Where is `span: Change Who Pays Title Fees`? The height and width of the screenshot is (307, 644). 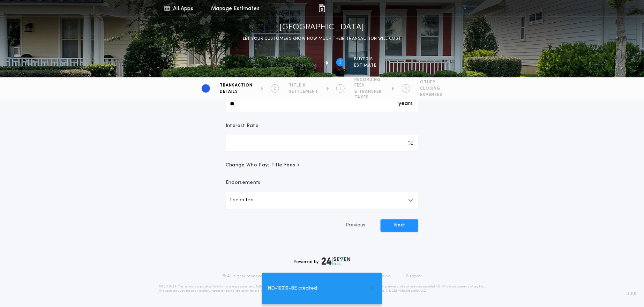 span: Change Who Pays Title Fees is located at coordinates (263, 166).